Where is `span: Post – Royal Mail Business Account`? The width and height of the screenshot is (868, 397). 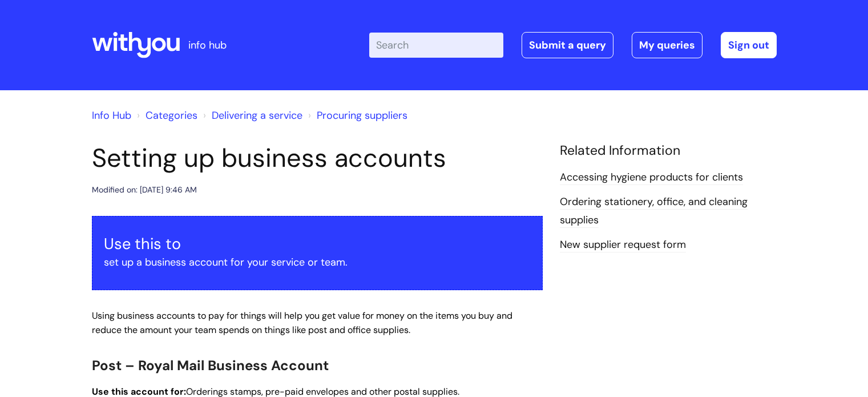
span: Post – Royal Mail Business Account is located at coordinates (210, 365).